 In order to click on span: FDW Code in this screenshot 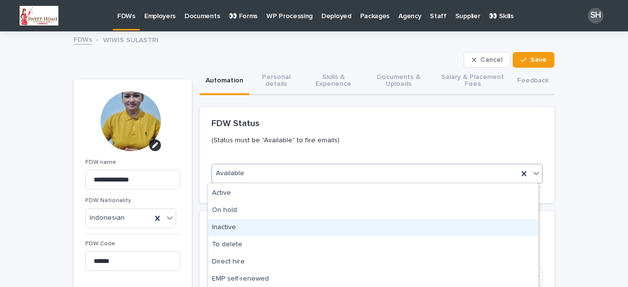, I will do `click(100, 244)`.